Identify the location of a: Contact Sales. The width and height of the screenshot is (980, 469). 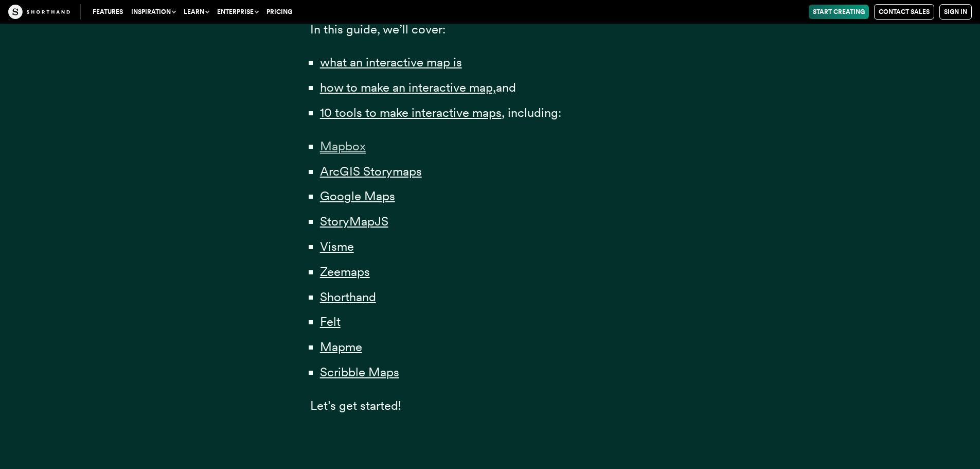
(904, 12).